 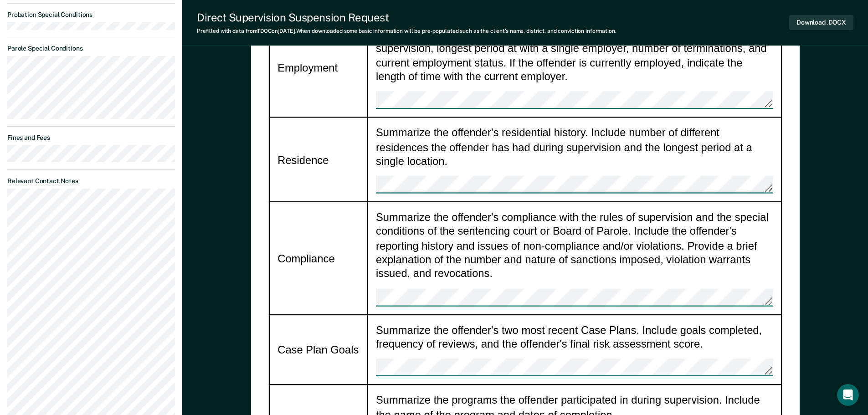 I want to click on div: Direct Supervision Suspension Request, so click(x=406, y=17).